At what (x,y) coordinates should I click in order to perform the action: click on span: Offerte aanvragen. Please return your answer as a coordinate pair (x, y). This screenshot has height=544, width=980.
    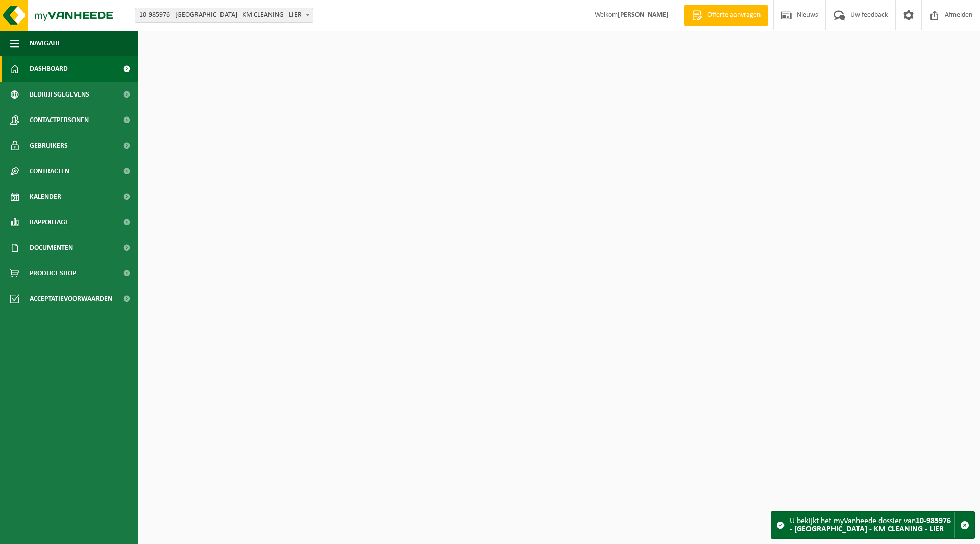
    Looking at the image, I should click on (734, 15).